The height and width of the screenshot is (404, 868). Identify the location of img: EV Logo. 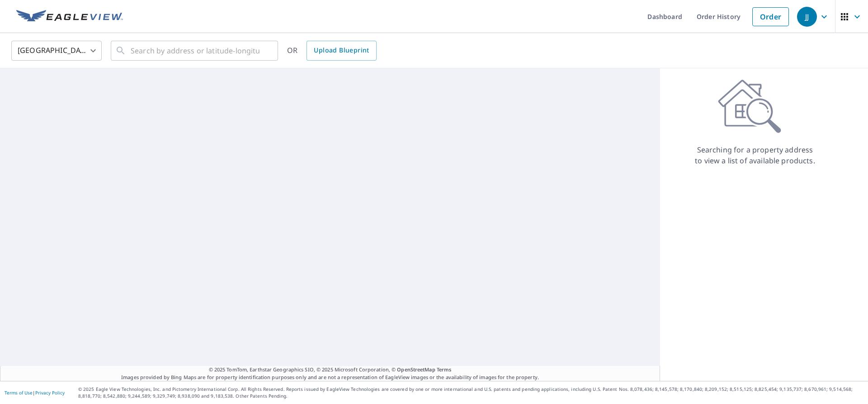
(70, 17).